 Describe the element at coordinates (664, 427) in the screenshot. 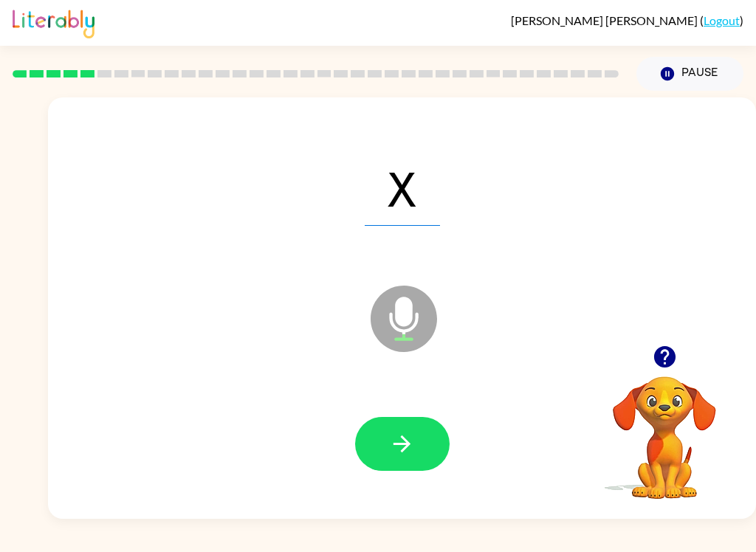

I see `video: Your browser must support playing .mp4 files to use Literably. Please try using another browser.` at that location.